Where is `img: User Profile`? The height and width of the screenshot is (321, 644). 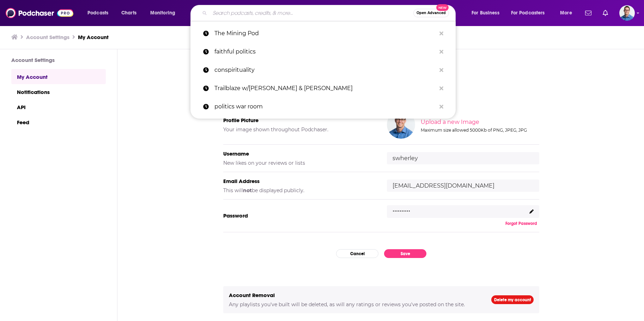
img: User Profile is located at coordinates (627, 13).